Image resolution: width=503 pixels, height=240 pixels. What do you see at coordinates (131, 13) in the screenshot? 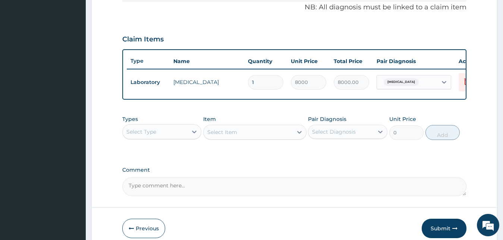
I see `div: Minimize live chat window` at bounding box center [131, 13].